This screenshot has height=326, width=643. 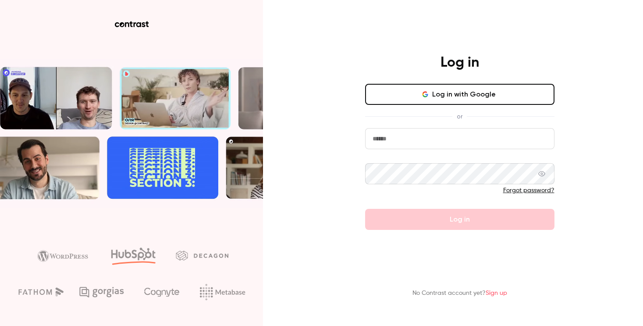 What do you see at coordinates (460, 94) in the screenshot?
I see `button: Log in with Google` at bounding box center [460, 94].